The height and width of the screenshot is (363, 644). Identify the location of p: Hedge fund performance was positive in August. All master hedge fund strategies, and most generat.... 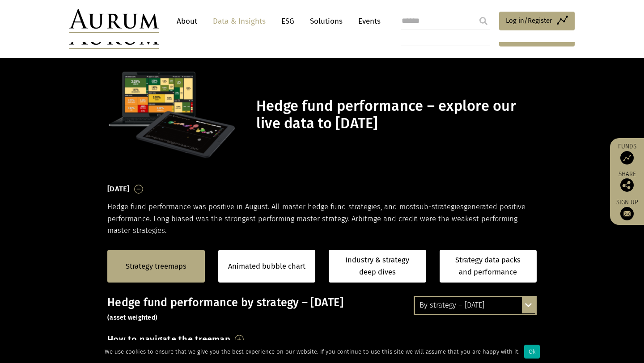
(322, 219).